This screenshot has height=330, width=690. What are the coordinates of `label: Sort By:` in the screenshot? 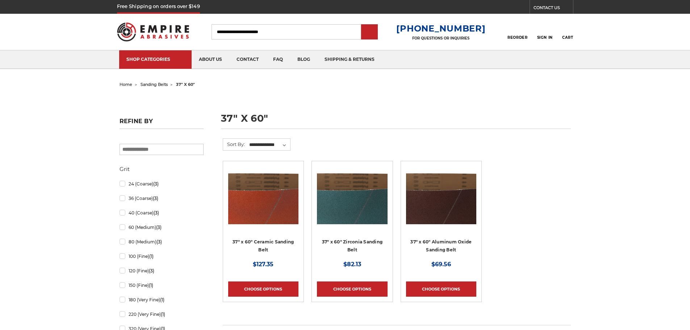 It's located at (234, 144).